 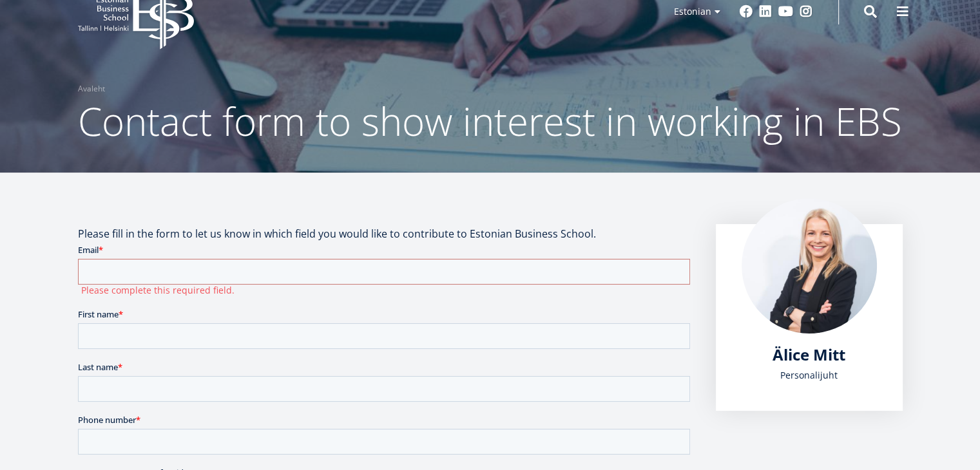 I want to click on a: Facebook, so click(x=746, y=12).